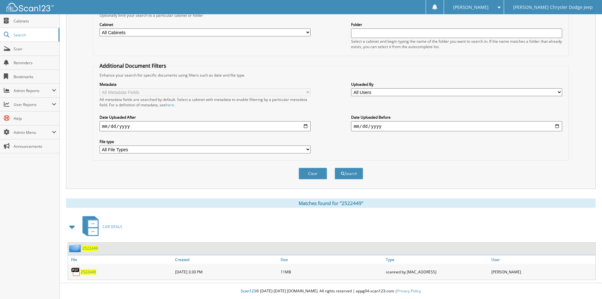 Image resolution: width=602 pixels, height=299 pixels. I want to click on span: Admin Reports, so click(33, 90).